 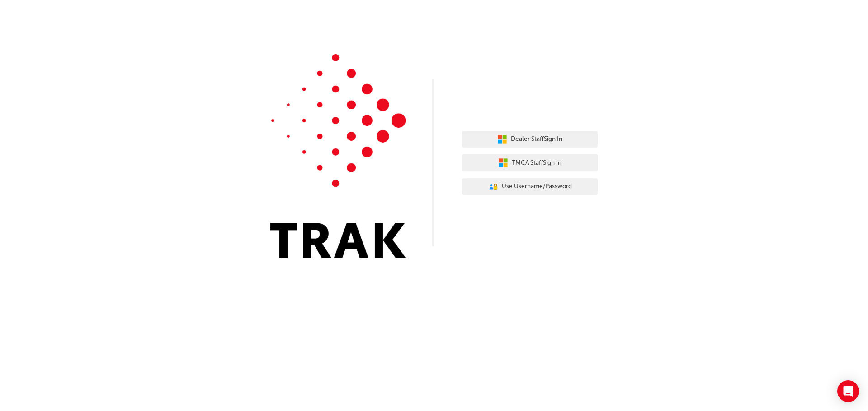 I want to click on span: TMCA Staff Sign In, so click(x=536, y=163).